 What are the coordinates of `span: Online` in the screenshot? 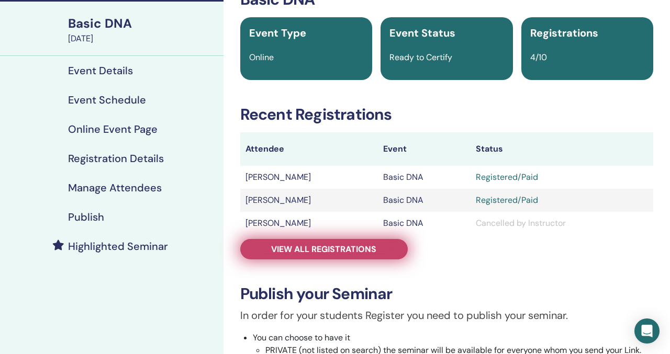 It's located at (261, 57).